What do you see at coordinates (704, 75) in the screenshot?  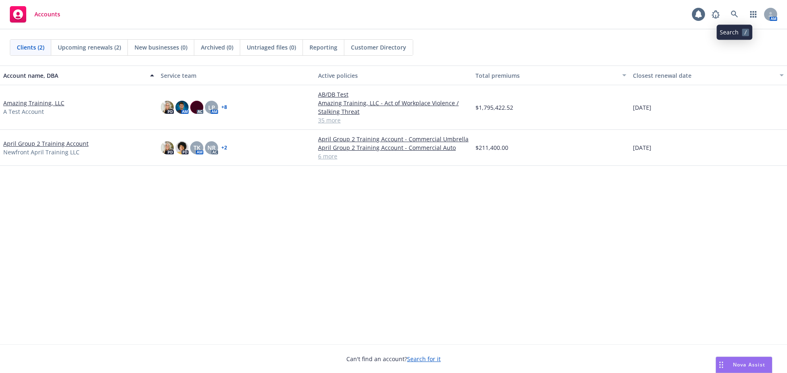 I see `div: Closest renewal date` at bounding box center [704, 75].